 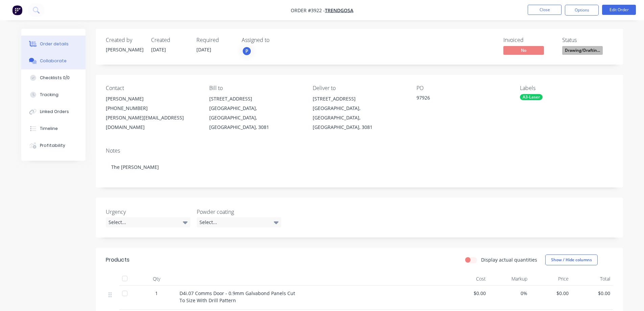 I want to click on label: Urgency, so click(x=148, y=212).